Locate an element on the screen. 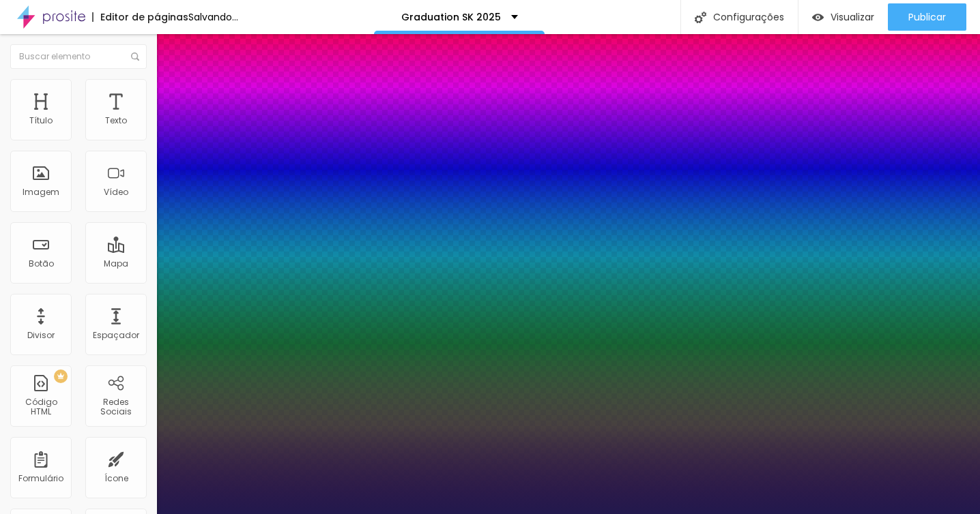 The height and width of the screenshot is (514, 980). div: Divisor is located at coordinates (41, 336).